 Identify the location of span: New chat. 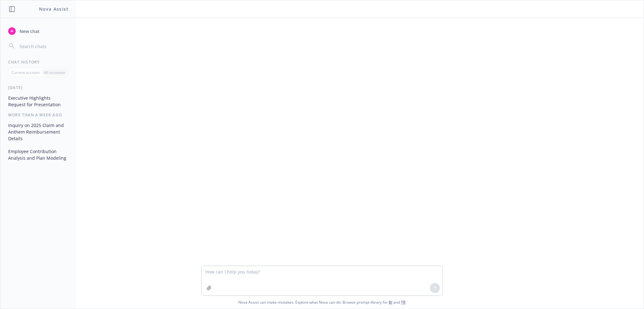
(29, 31).